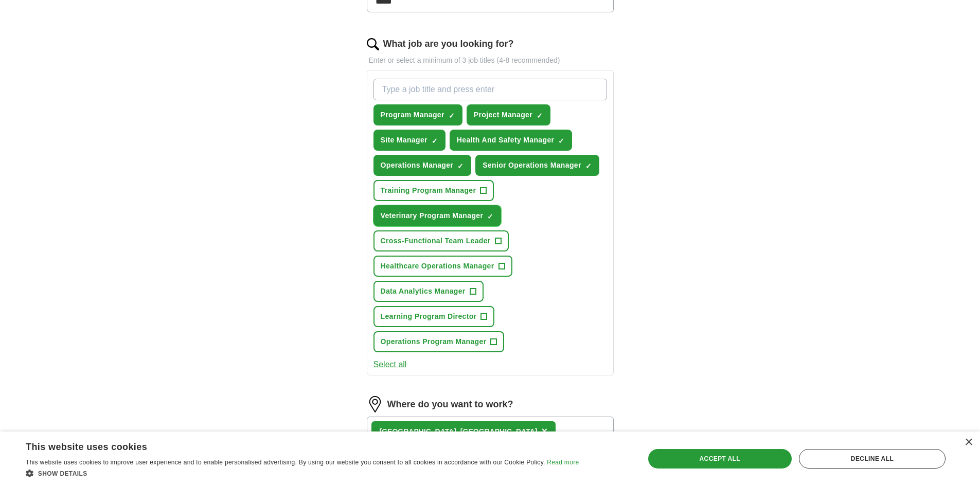 The image size is (980, 486). What do you see at coordinates (413, 115) in the screenshot?
I see `span: Program Manager` at bounding box center [413, 115].